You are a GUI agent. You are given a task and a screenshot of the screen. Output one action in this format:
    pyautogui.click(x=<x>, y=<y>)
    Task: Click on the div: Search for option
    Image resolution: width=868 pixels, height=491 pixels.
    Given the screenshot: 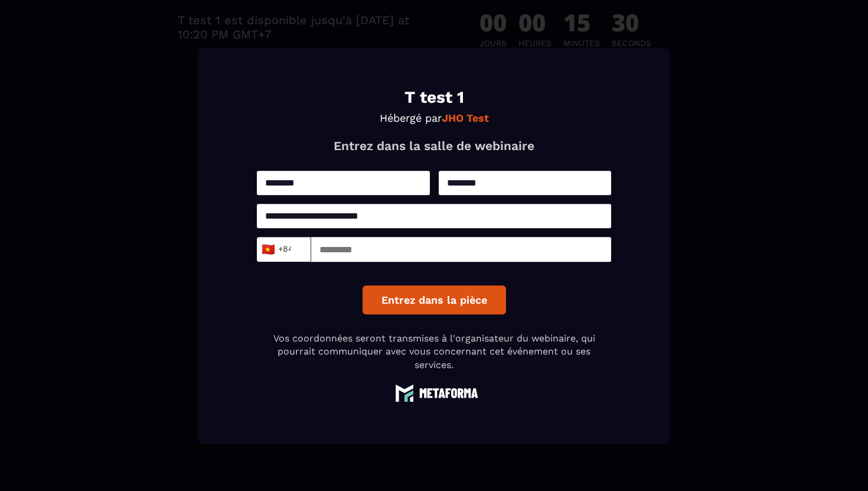 What is the action you would take?
    pyautogui.click(x=284, y=249)
    